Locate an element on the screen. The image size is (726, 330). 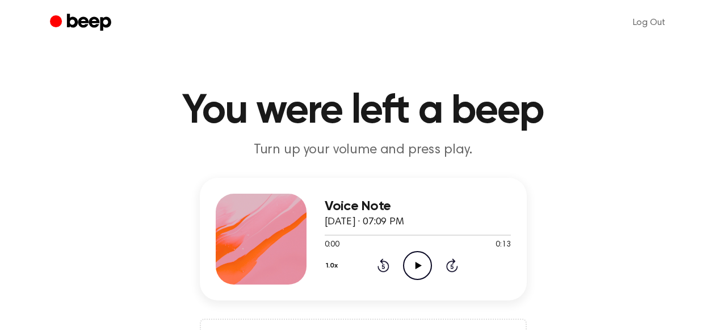
h1: You were left a beep is located at coordinates (363, 111).